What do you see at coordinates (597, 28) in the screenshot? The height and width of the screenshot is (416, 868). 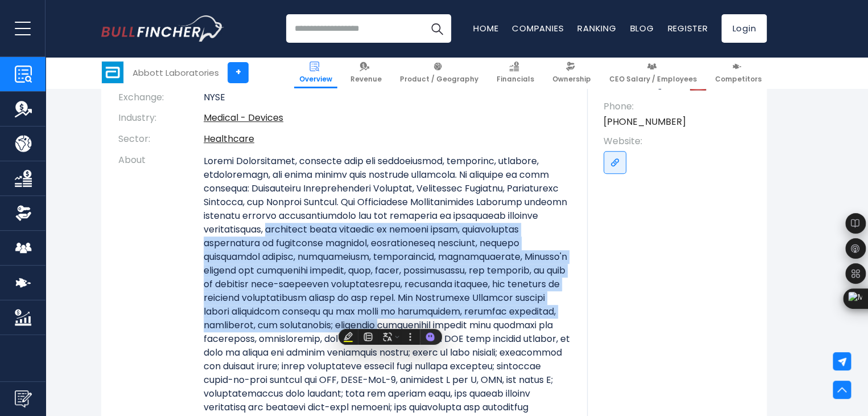 I see `a: Ranking` at bounding box center [597, 28].